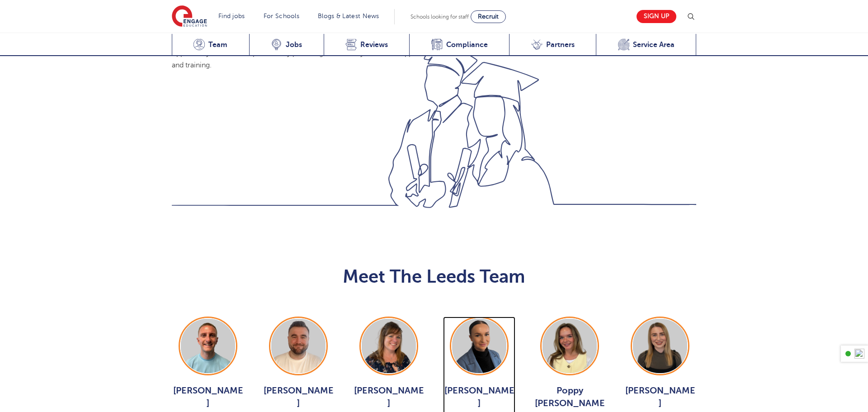  I want to click on span: Schools looking for staff, so click(439, 17).